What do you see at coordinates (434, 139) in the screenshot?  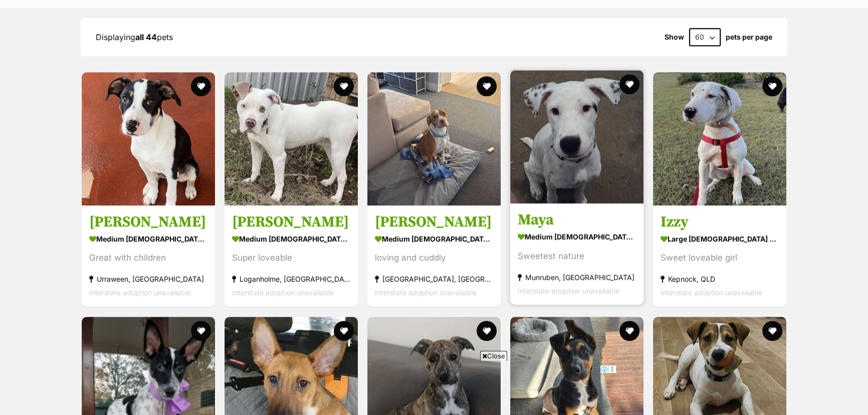 I see `img: Rocco` at bounding box center [434, 139].